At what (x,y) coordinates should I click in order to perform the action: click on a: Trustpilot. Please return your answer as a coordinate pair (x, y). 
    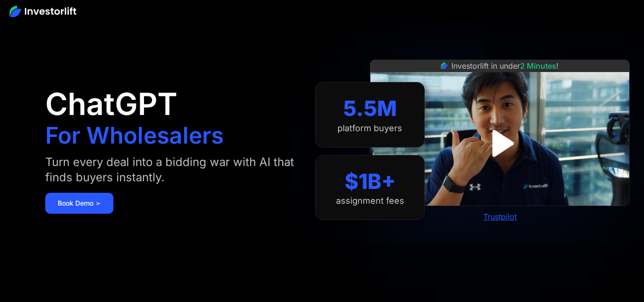
    Looking at the image, I should click on (500, 216).